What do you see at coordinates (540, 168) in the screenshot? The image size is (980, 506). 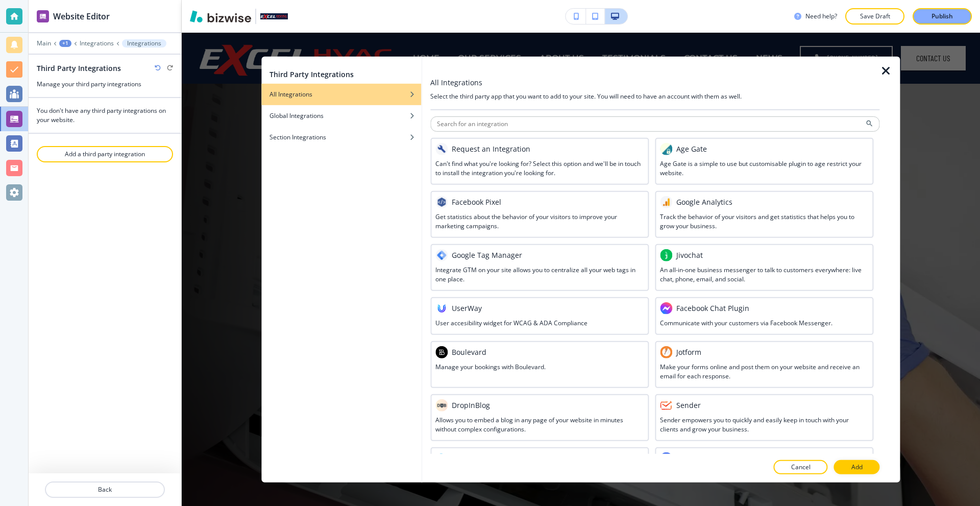 I see `h3: Can't find what you're looking for? Select this option and we'll be in touch to install the integ...` at bounding box center [540, 168].